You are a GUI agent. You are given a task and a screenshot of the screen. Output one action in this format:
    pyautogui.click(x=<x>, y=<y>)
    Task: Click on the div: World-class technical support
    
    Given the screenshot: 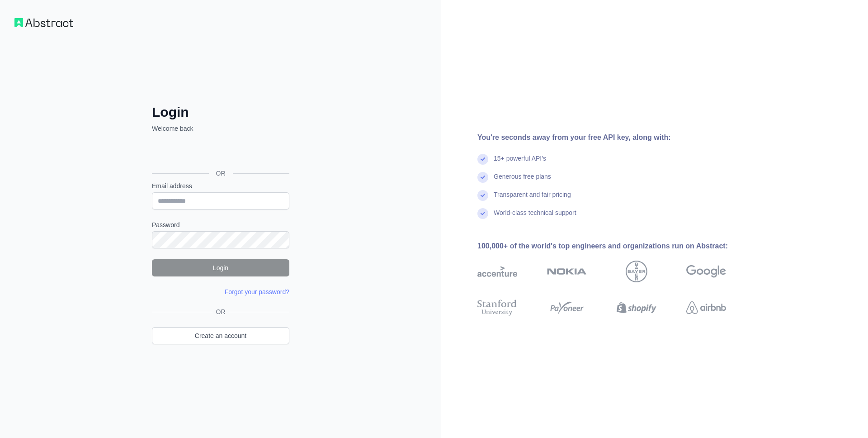 What is the action you would take?
    pyautogui.click(x=535, y=217)
    